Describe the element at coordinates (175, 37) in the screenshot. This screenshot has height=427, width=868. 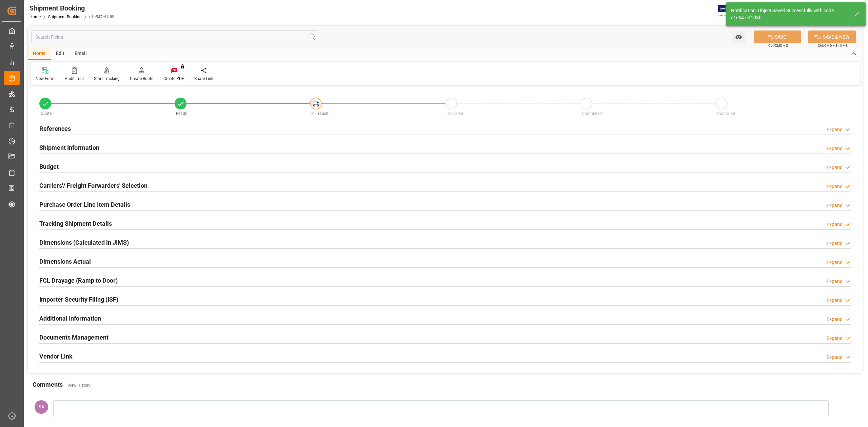
I see `input: Search Fields` at that location.